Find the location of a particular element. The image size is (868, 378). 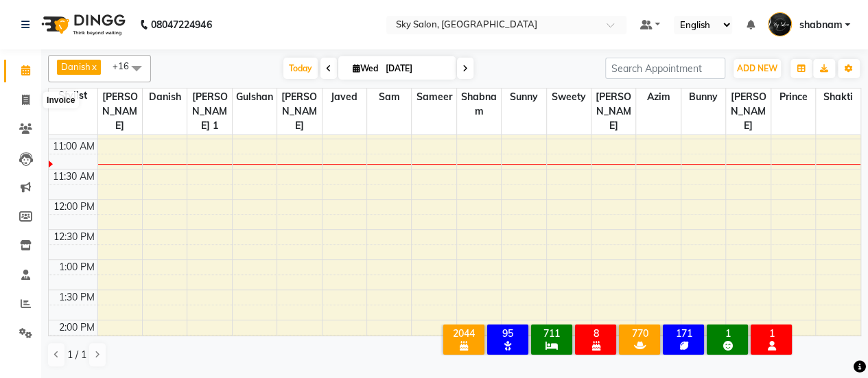

div: 1:00 PM is located at coordinates (77, 267).